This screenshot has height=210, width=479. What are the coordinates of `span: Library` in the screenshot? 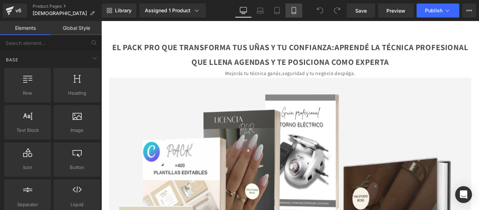 It's located at (123, 11).